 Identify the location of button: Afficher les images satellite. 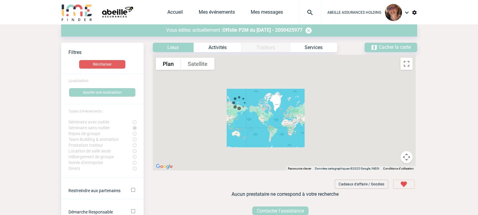
(198, 64).